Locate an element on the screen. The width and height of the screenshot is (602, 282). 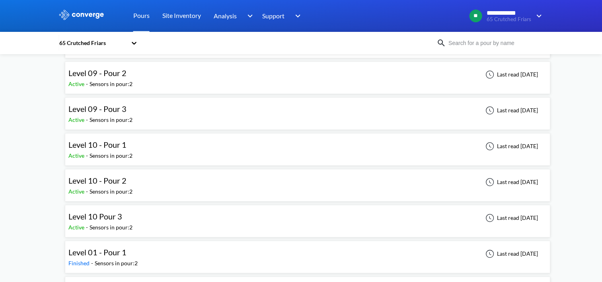
span: Level 10 - Pour 2 is located at coordinates (97, 180).